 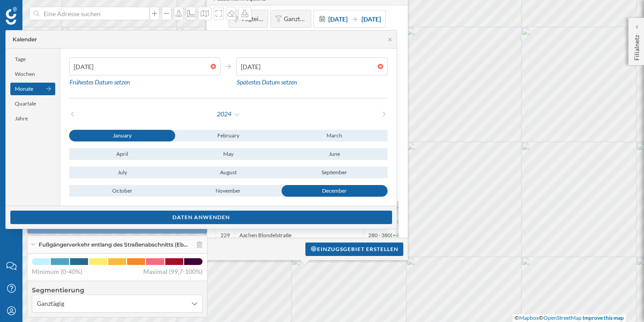 I want to click on h4: Segmentierung, so click(x=117, y=290).